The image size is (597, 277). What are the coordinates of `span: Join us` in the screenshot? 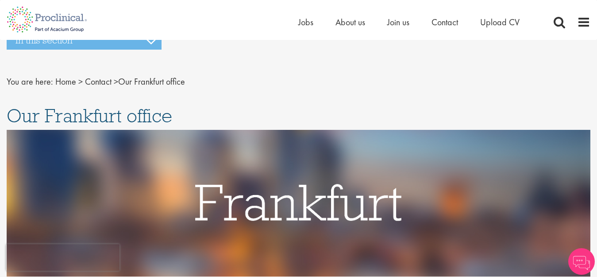 It's located at (398, 22).